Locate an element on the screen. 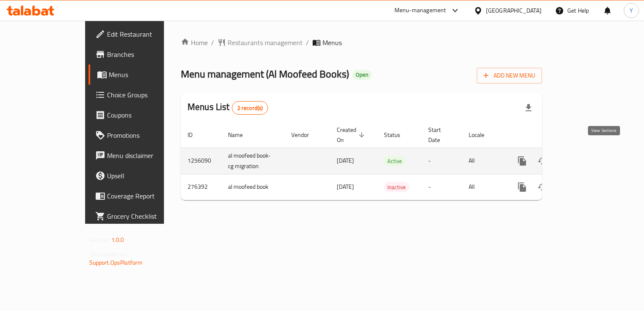  a: Menu disclaimer is located at coordinates (140, 156).